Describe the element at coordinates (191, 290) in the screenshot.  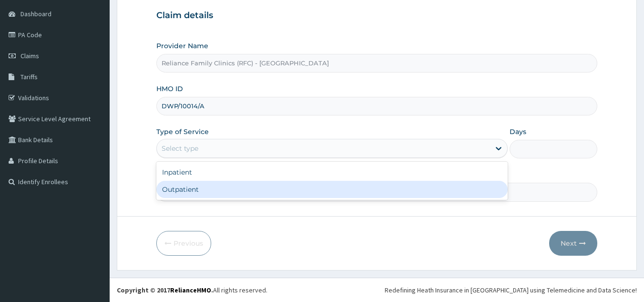
I see `a: RelianceHMO` at that location.